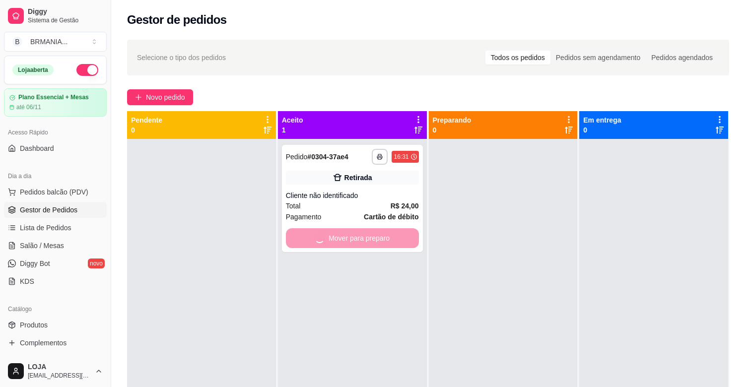  I want to click on span: Total, so click(294, 206).